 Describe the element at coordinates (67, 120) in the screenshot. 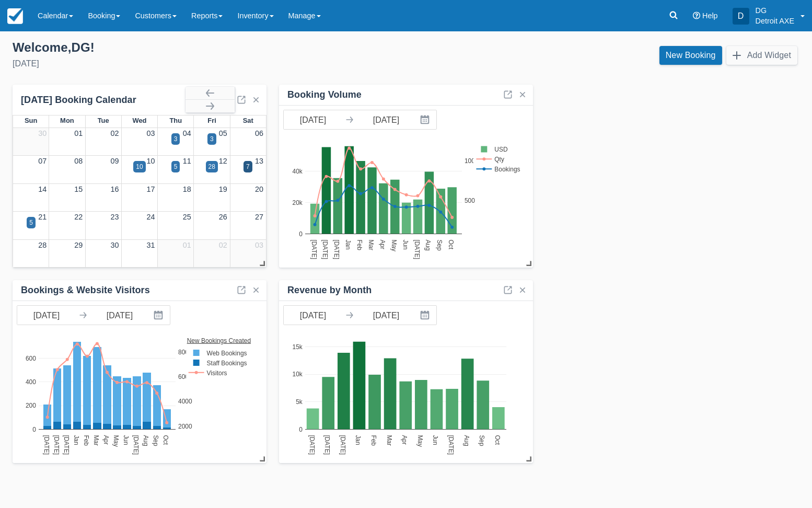

I see `span: Mon` at that location.